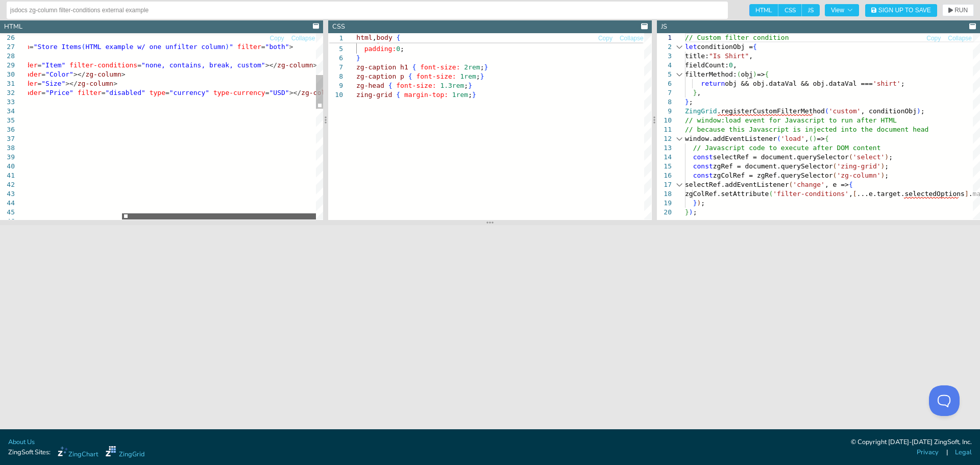 This screenshot has width=980, height=465. I want to click on div: 10, so click(664, 121).